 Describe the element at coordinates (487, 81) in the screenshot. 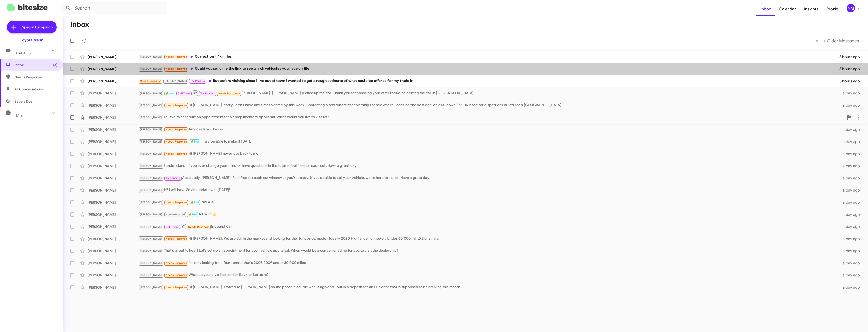

I see `div: But before visiting since i live out of town I wanted to get a rough estimate of what could be of...` at that location.